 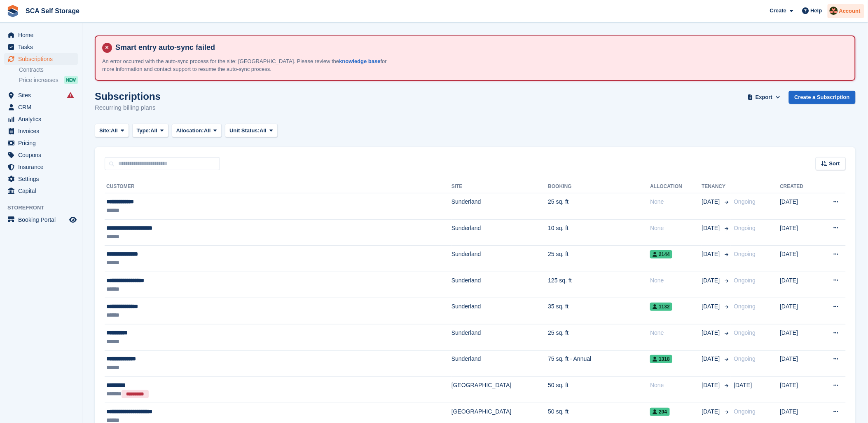 I want to click on span: Home, so click(x=43, y=35).